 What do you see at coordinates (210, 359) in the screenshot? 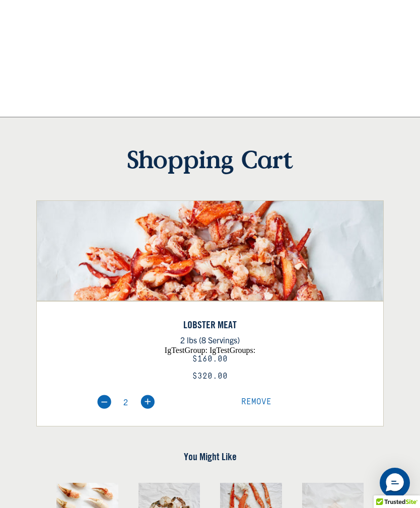
I see `div: $160.00` at bounding box center [210, 359].